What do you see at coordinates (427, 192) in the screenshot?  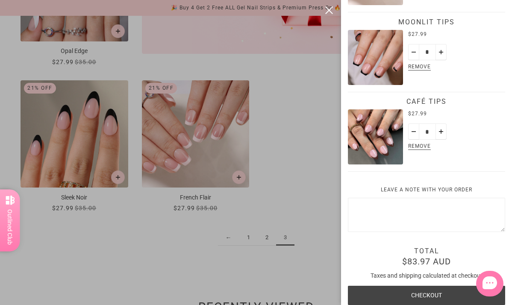 I see `label: Leave a note with your order` at bounding box center [427, 192].